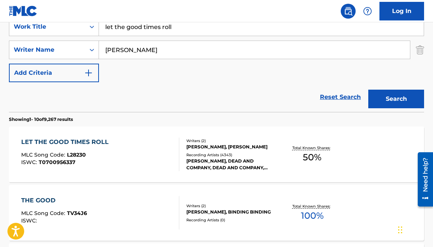 The width and height of the screenshot is (433, 247). What do you see at coordinates (415, 229) in the screenshot?
I see `div: Chat Widget` at bounding box center [415, 229].